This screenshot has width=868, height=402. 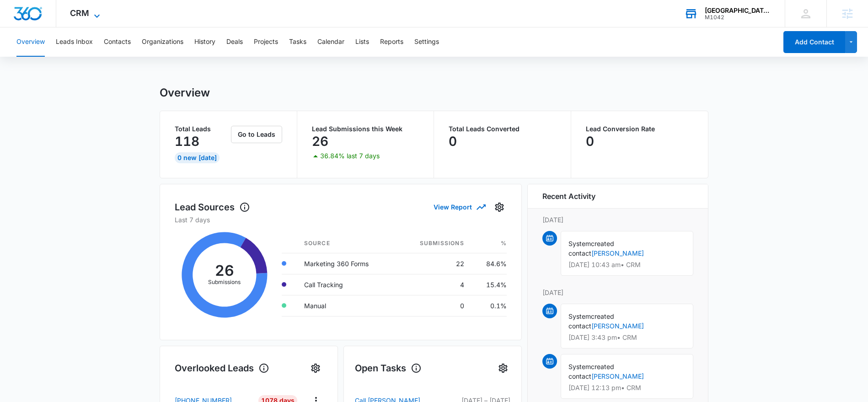 I want to click on td: 4, so click(x=433, y=285).